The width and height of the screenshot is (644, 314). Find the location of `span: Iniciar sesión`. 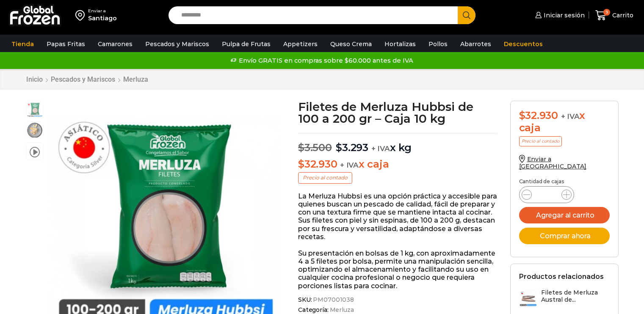

span: Iniciar sesión is located at coordinates (563, 16).